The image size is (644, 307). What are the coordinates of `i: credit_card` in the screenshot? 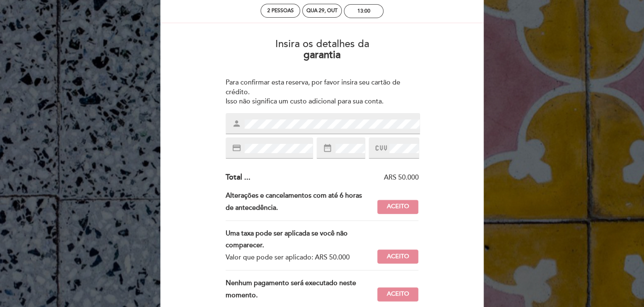 It's located at (237, 148).